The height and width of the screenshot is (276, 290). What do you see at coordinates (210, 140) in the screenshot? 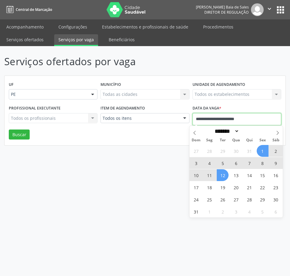
I see `span: Seg` at bounding box center [210, 140].